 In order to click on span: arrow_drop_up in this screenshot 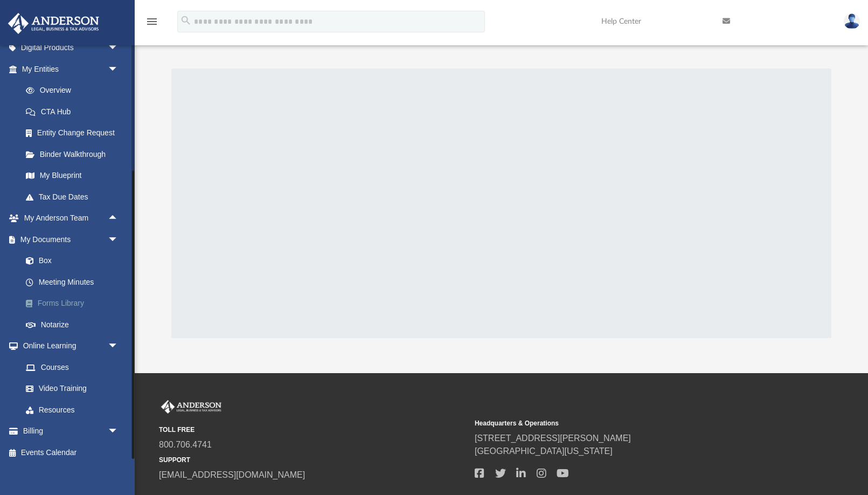, I will do `click(119, 218)`.